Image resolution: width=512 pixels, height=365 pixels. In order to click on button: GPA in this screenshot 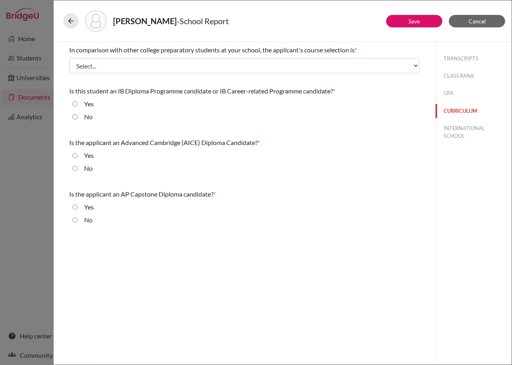, I will do `click(473, 93)`.